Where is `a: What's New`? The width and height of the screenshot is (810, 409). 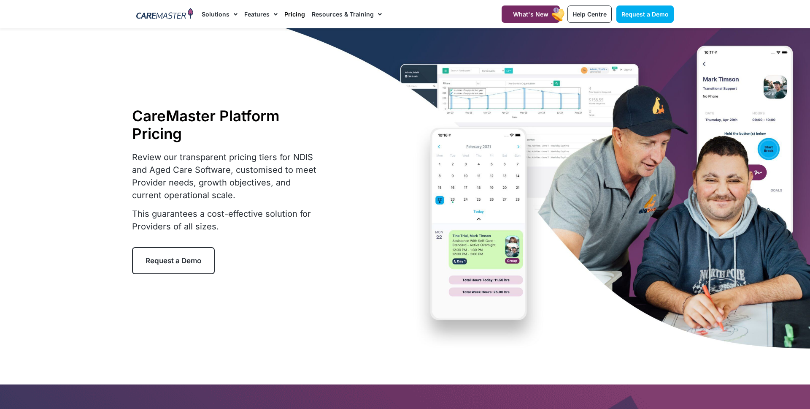
a: What's New is located at coordinates (531, 14).